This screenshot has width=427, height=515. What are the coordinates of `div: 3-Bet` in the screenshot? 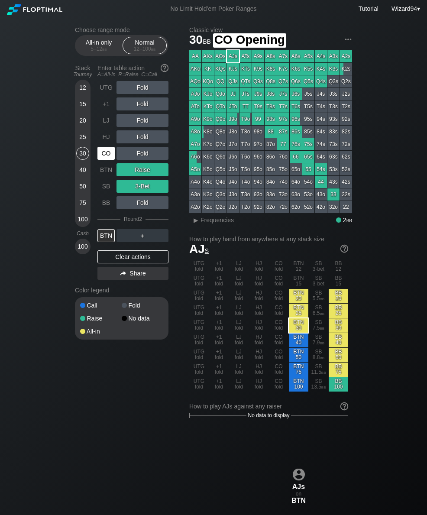 It's located at (143, 186).